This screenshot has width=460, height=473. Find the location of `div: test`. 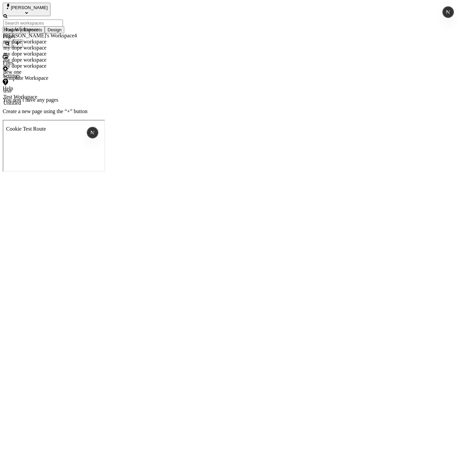

div: test is located at coordinates (40, 91).